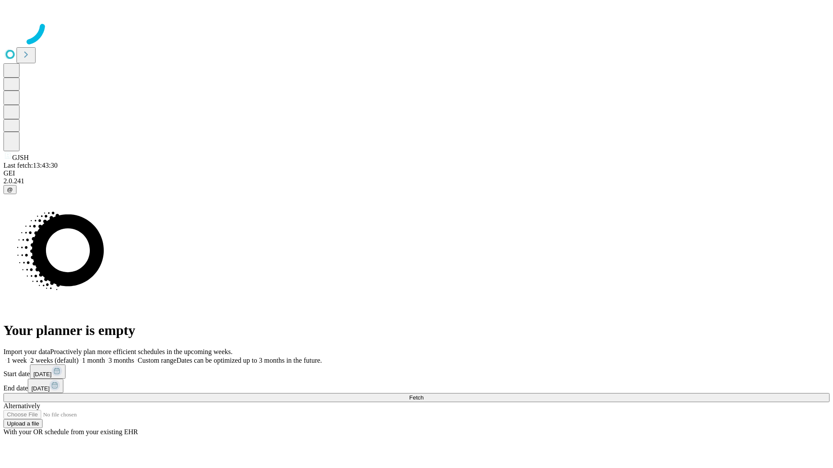  Describe the element at coordinates (416, 398) in the screenshot. I see `span: Fetch` at that location.